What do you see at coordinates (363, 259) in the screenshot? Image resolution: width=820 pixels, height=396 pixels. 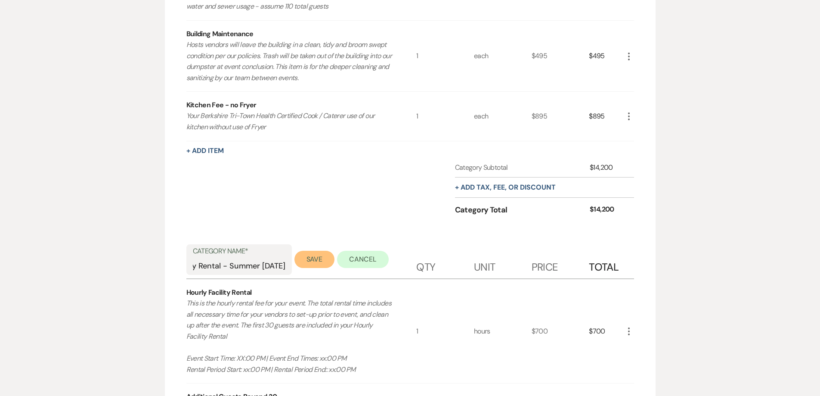 I see `button: Cancel` at bounding box center [363, 259].